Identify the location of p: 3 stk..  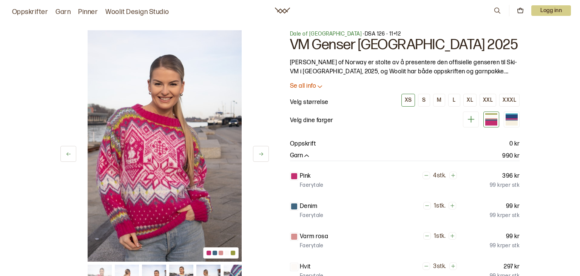
(440, 266).